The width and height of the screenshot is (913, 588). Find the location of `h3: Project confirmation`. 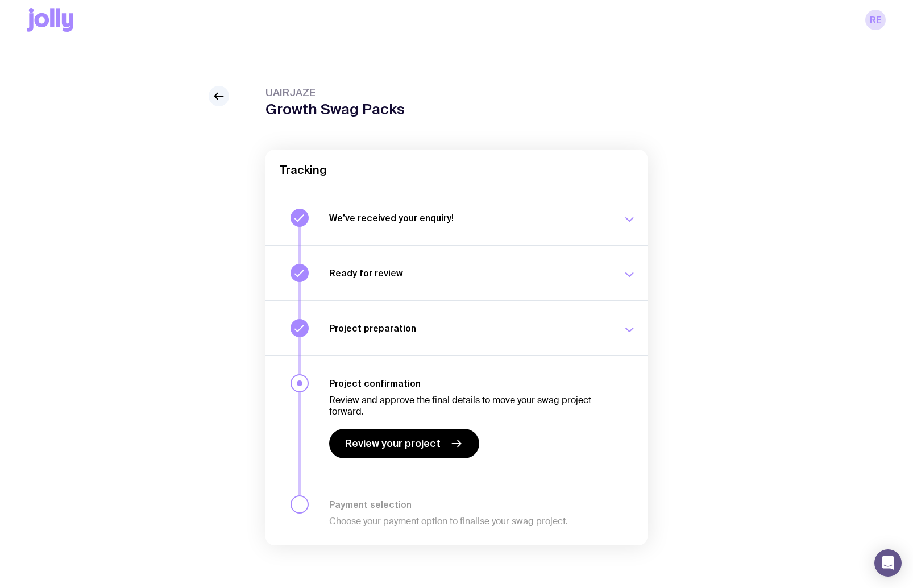

h3: Project confirmation is located at coordinates (469, 383).